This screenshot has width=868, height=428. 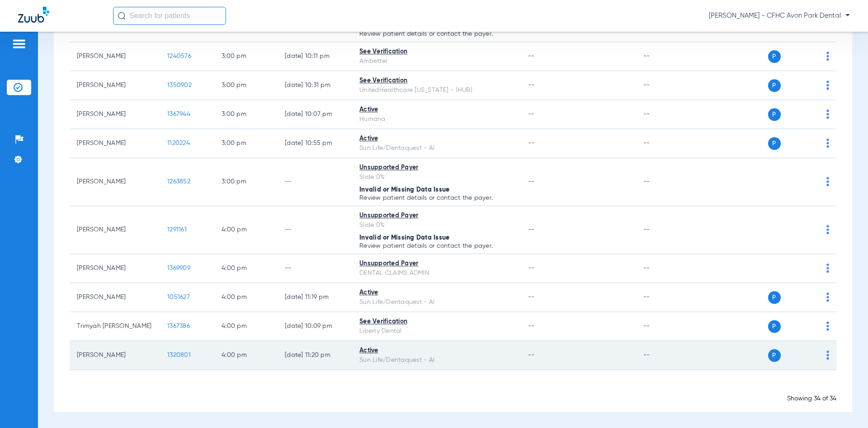 I want to click on span: 1367944, so click(x=179, y=114).